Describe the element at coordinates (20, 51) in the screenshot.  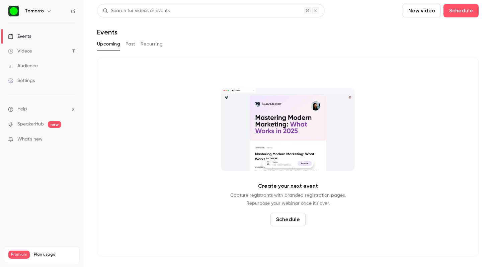
I see `div: Videos` at that location.